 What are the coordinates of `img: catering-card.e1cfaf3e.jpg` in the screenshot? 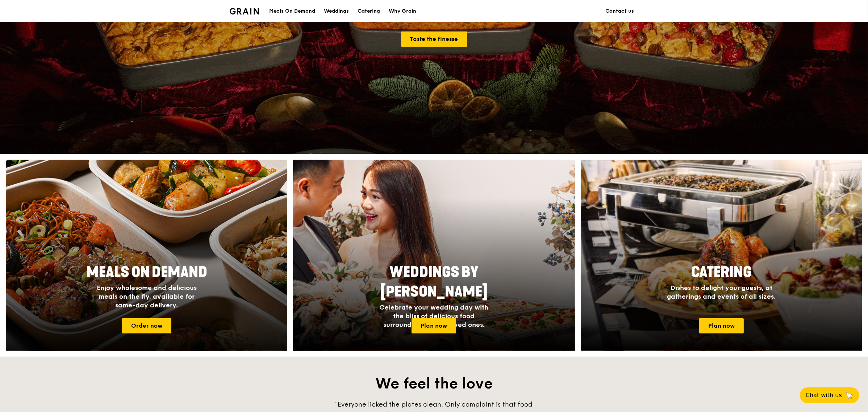 It's located at (721, 255).